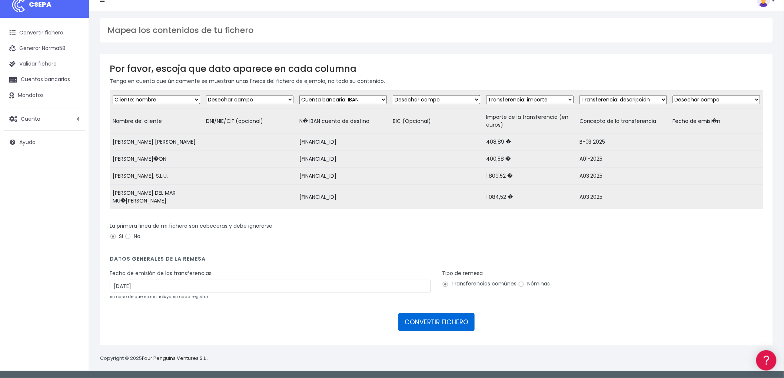 Image resolution: width=784 pixels, height=378 pixels. What do you see at coordinates (30, 119) in the screenshot?
I see `span: Cuenta` at bounding box center [30, 119].